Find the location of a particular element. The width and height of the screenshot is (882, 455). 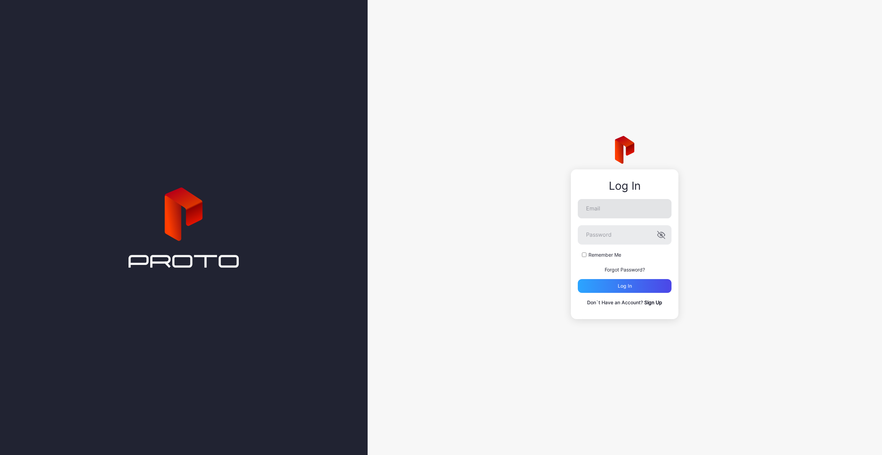

a: Sign Up is located at coordinates (653, 302).